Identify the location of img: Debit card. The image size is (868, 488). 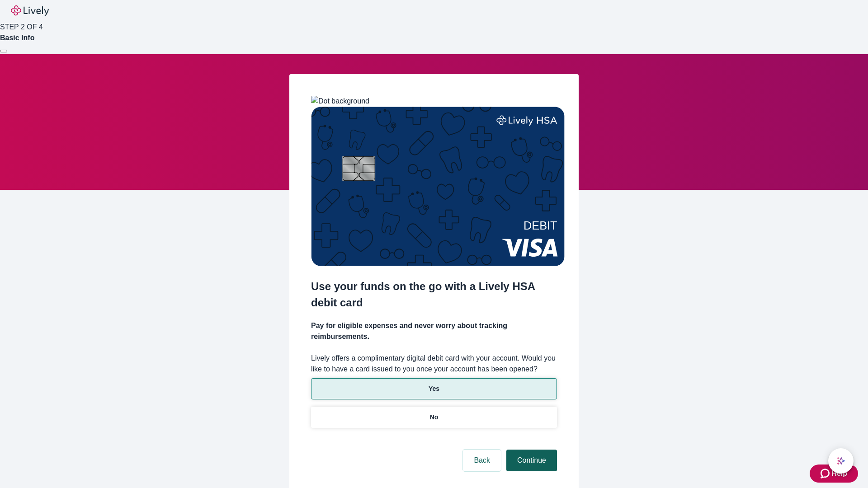
(437, 186).